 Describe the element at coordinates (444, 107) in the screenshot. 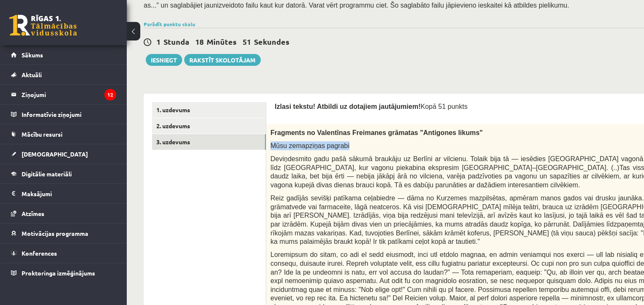

I see `span: Kopā 51 punkts` at that location.